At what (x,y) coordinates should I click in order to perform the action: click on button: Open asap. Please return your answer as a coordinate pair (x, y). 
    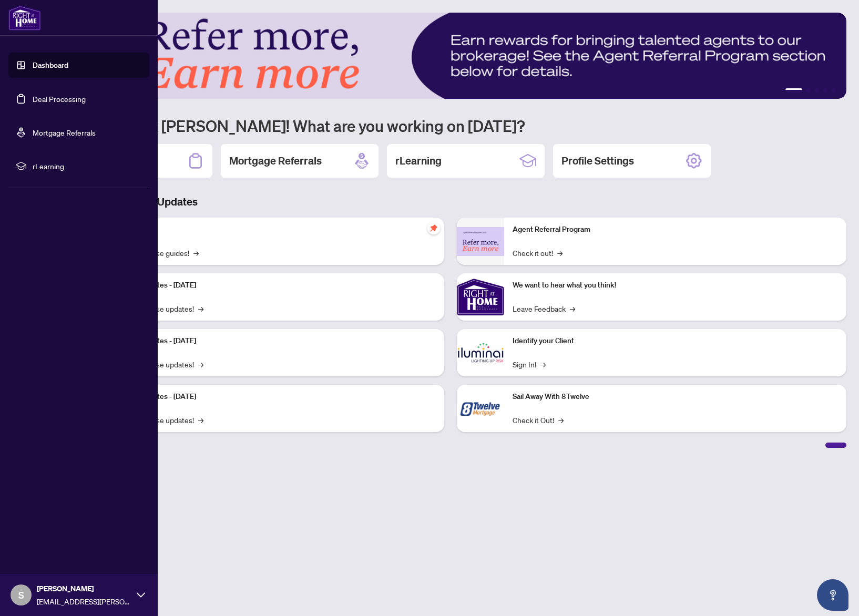
    Looking at the image, I should click on (833, 595).